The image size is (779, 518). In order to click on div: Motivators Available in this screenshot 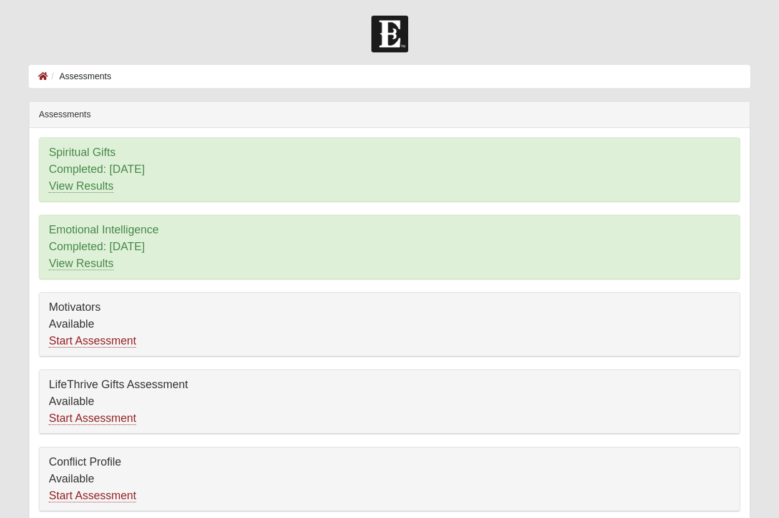, I will do `click(389, 325)`.